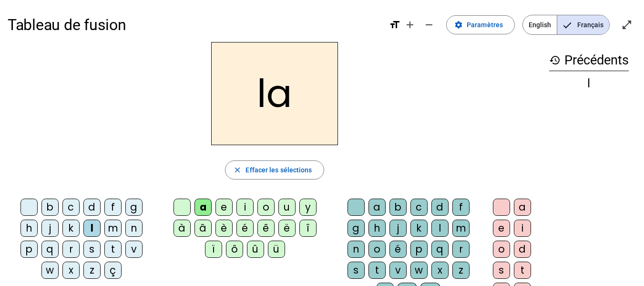 This screenshot has width=644, height=286. What do you see at coordinates (275, 94) in the screenshot?
I see `h2: la` at bounding box center [275, 94].